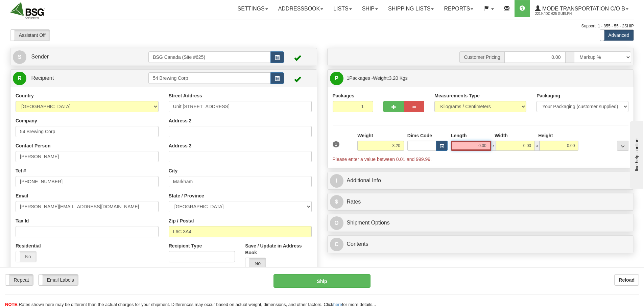 The width and height of the screenshot is (644, 308). Describe the element at coordinates (19, 57) in the screenshot. I see `span: S` at that location.